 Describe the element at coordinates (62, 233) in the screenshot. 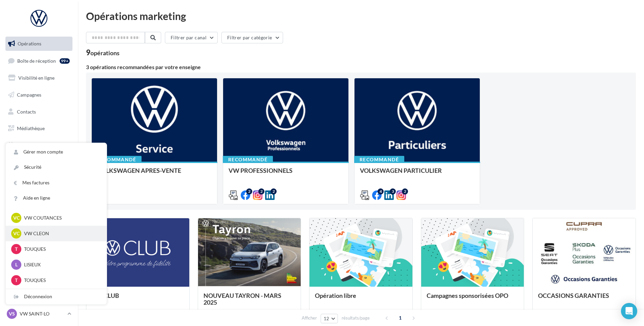

I see `p: VW CLEON` at that location.